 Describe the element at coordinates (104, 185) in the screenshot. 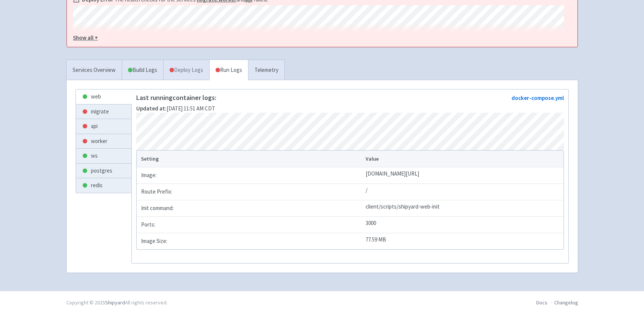

I see `a: redis` at that location.